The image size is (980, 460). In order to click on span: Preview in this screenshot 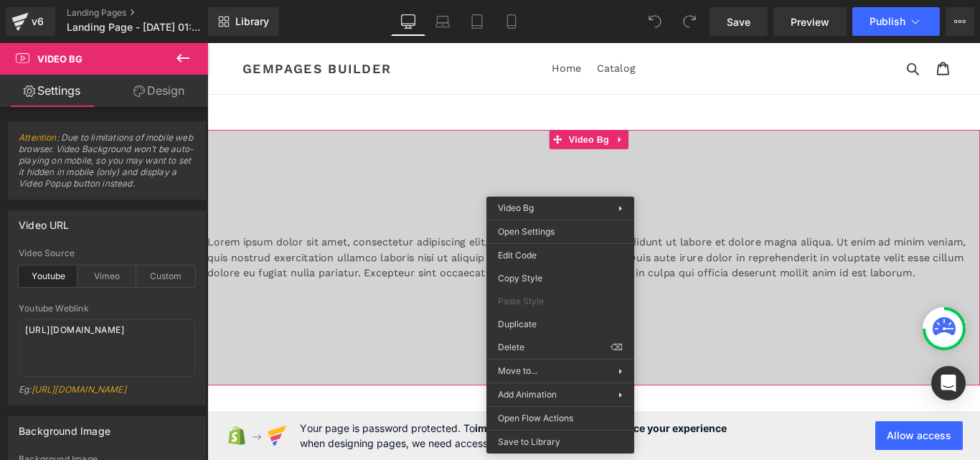, I will do `click(810, 22)`.